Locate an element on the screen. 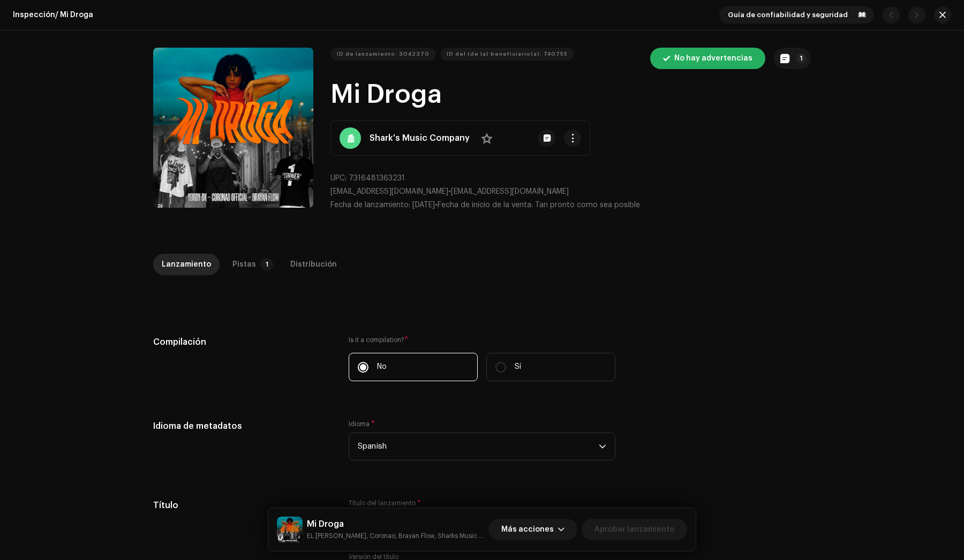 This screenshot has width=964, height=560. h5: Título is located at coordinates (242, 505).